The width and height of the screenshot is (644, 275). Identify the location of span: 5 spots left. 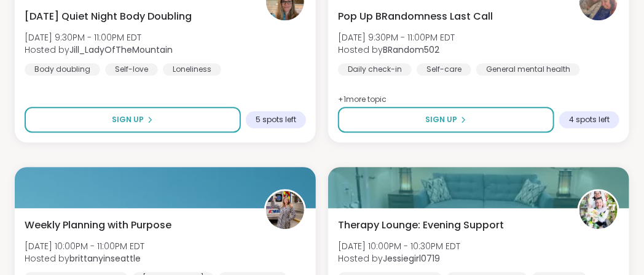
(276, 120).